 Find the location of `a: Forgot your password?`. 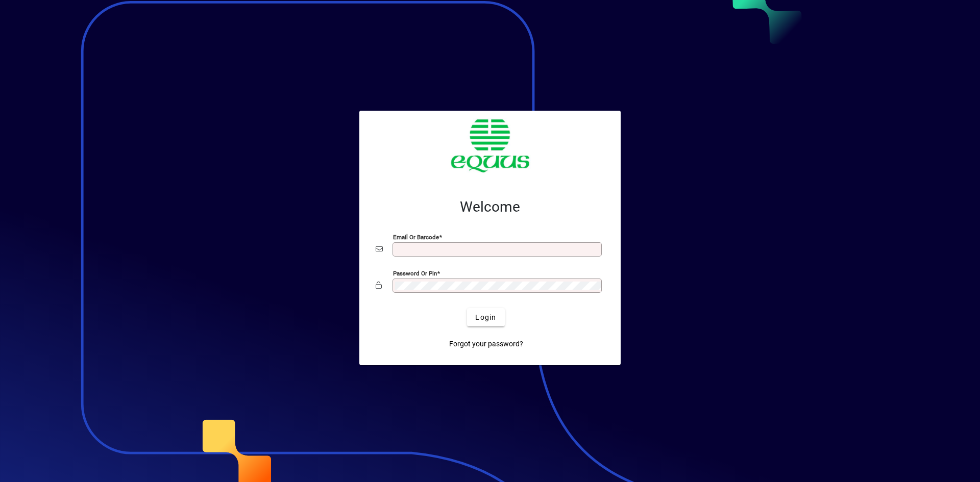

a: Forgot your password? is located at coordinates (486, 344).